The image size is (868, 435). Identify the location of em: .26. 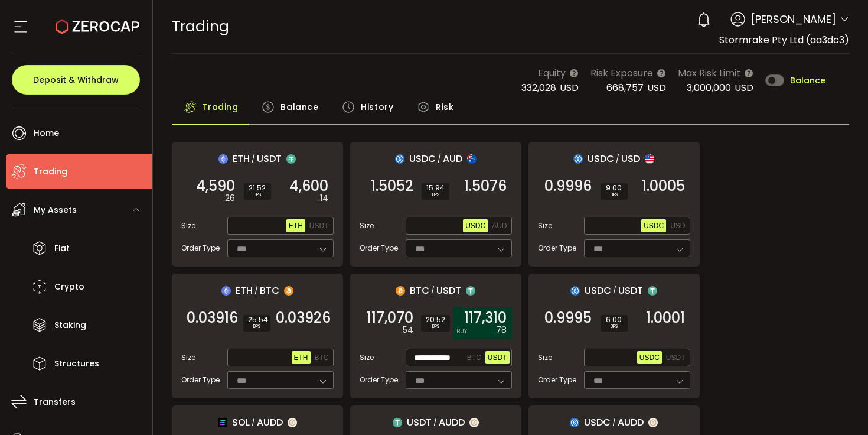
(229, 198).